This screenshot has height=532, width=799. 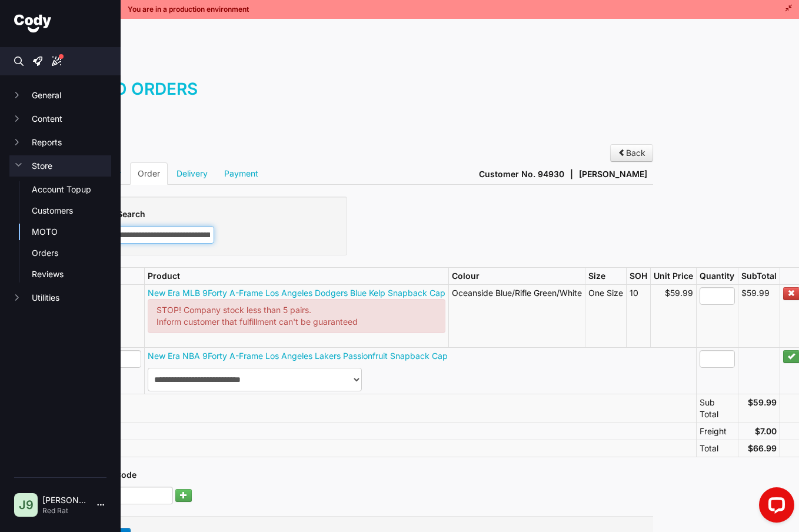 I want to click on a: New Era NBA 9Forty A-Frame Los Angeles Lakers Passionfruit Snapback Cap, so click(x=298, y=355).